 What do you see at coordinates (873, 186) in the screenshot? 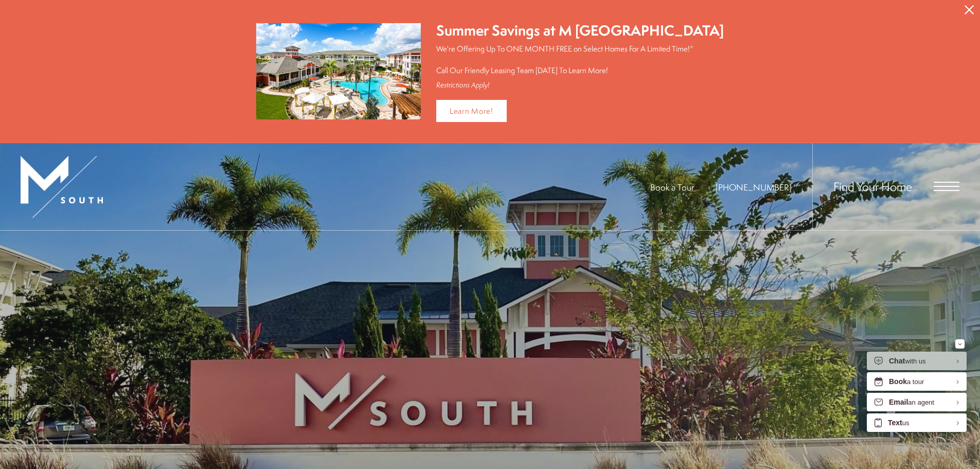
I see `a: Find Your Home` at bounding box center [873, 186].